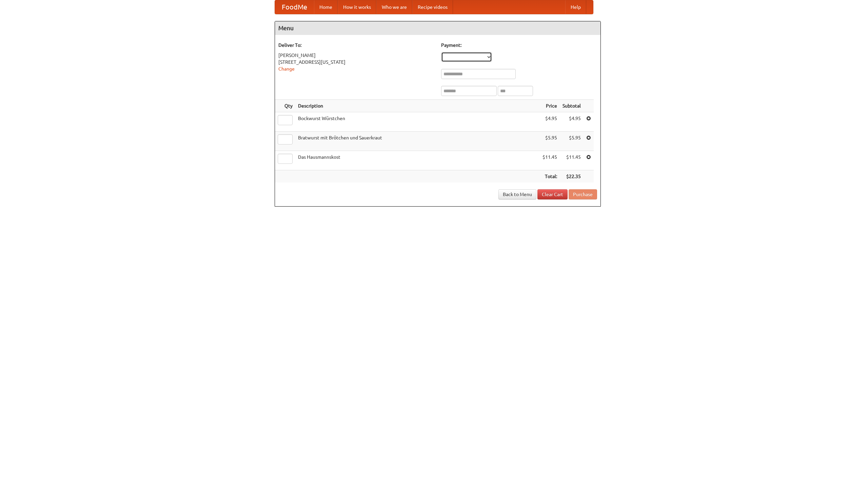 This screenshot has height=480, width=868. What do you see at coordinates (418, 122) in the screenshot?
I see `td: Bockwurst Würstchen` at bounding box center [418, 122].